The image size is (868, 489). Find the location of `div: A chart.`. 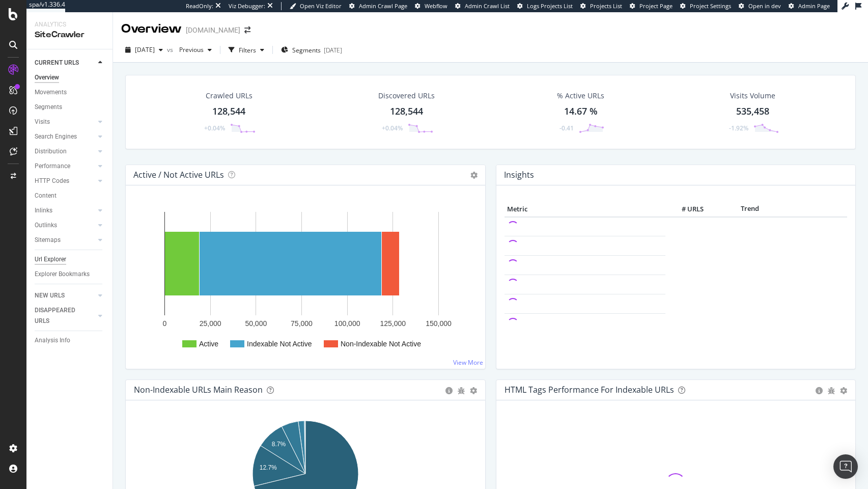

div: A chart. is located at coordinates (306, 281).